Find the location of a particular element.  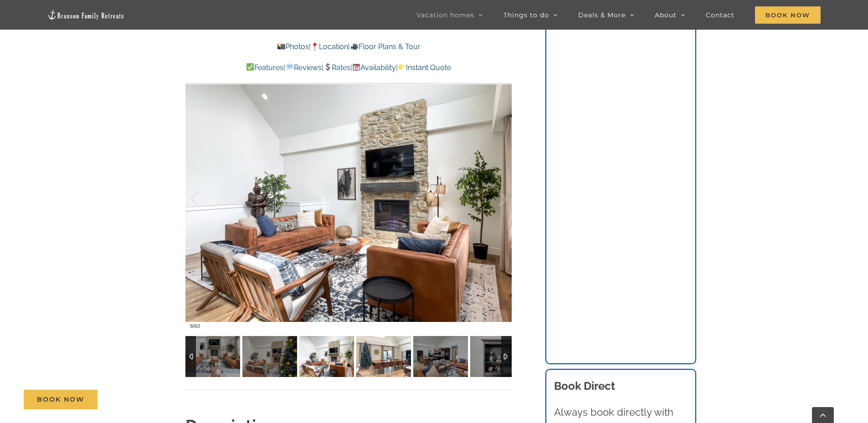

a: Rates is located at coordinates (337, 67).